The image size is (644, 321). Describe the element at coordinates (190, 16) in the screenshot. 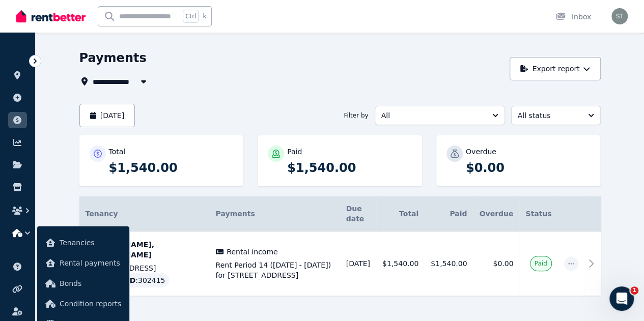

I see `span: Ctrl` at that location.